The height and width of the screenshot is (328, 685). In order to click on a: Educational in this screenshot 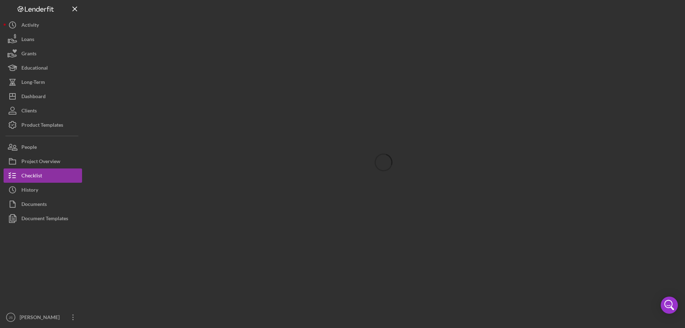, I will do `click(43, 68)`.